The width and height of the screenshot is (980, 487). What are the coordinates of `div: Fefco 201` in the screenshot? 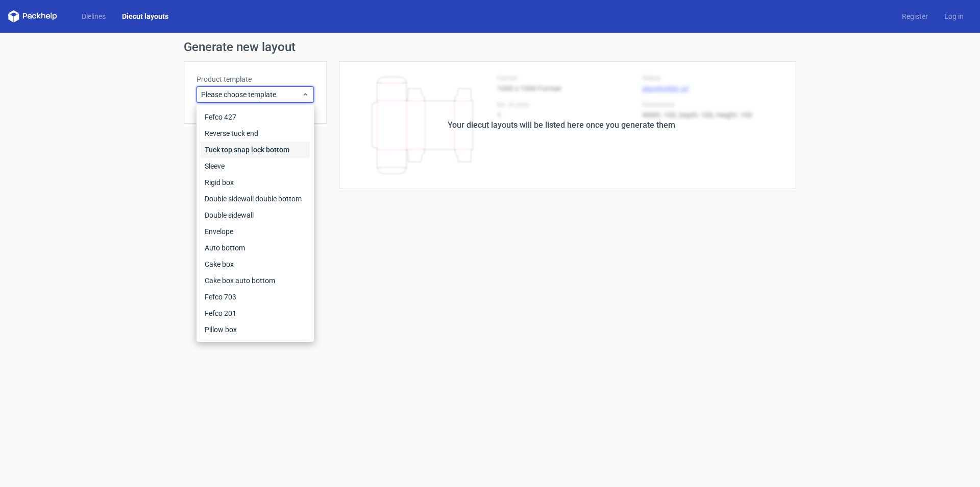 It's located at (255, 313).